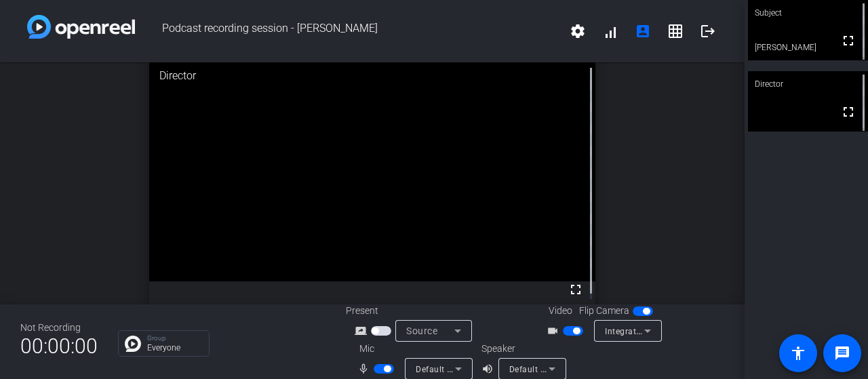 The height and width of the screenshot is (379, 868). I want to click on div: Present, so click(413, 310).